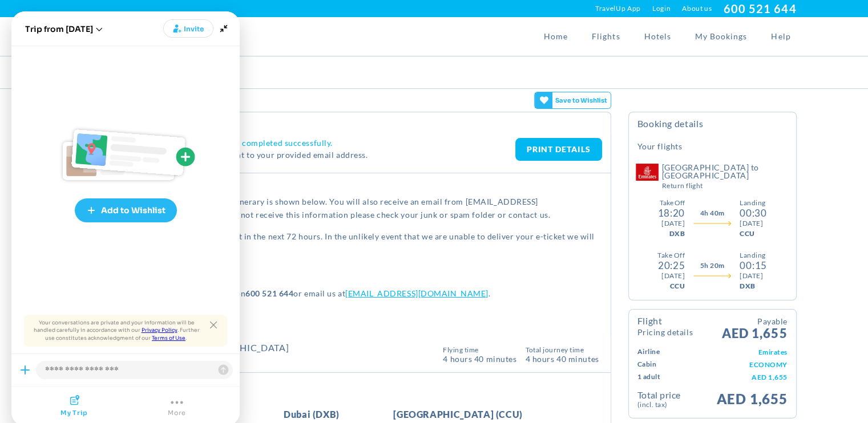 This screenshot has width=868, height=423. I want to click on td: Emirates, so click(741, 352).